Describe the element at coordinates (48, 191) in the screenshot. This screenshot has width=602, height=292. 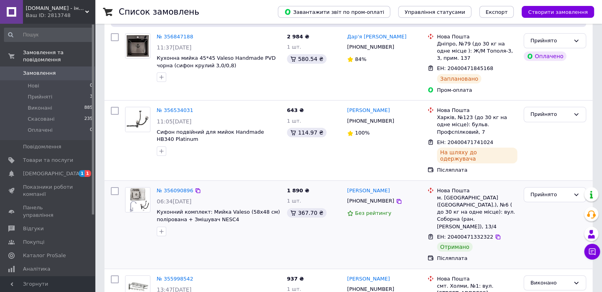
I see `span: Показники роботи компанії` at that location.